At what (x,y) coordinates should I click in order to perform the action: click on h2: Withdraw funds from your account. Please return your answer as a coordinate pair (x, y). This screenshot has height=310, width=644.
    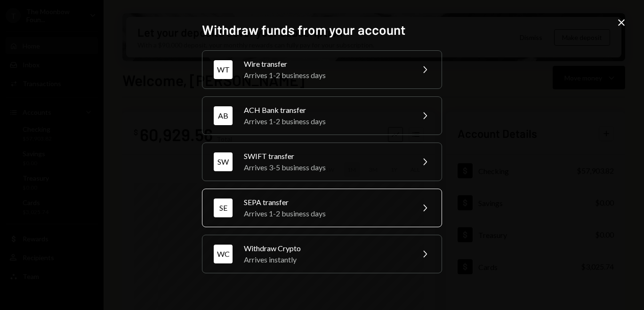
    Looking at the image, I should click on (322, 30).